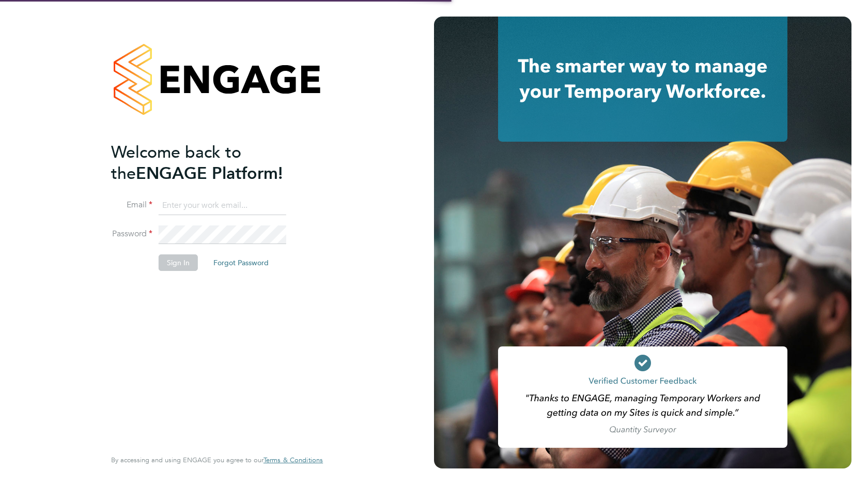 This screenshot has width=868, height=485. Describe the element at coordinates (132, 204) in the screenshot. I see `label: Email` at that location.